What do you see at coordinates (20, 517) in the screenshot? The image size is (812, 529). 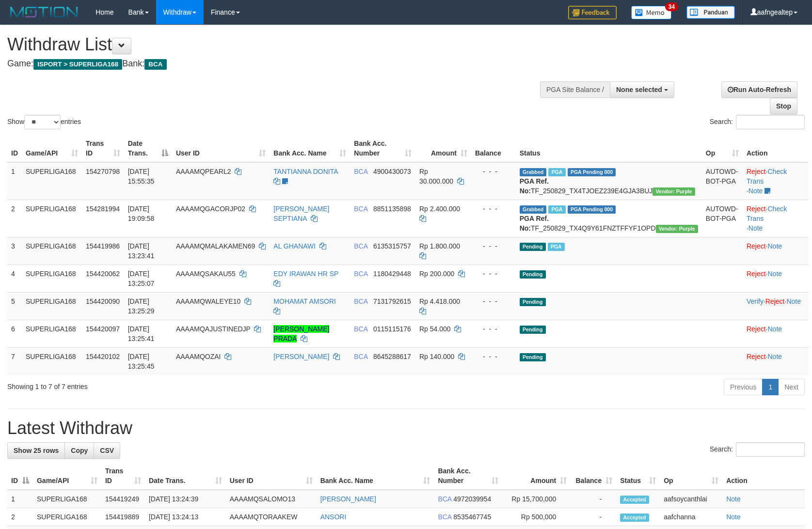 I see `td: 2` at bounding box center [20, 517].